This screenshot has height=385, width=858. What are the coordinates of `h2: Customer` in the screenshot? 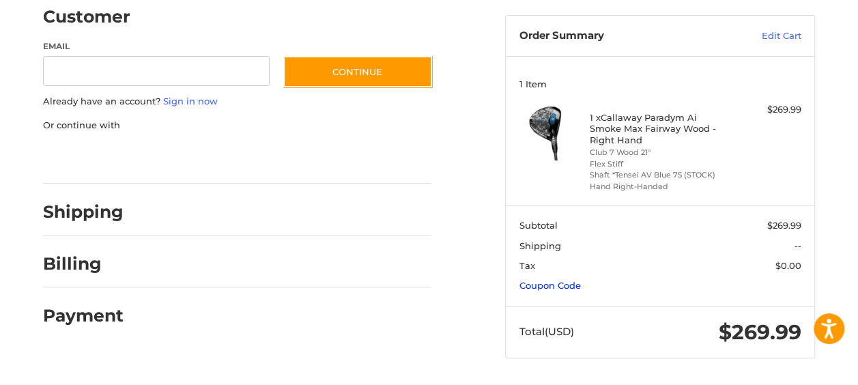 It's located at (87, 16).